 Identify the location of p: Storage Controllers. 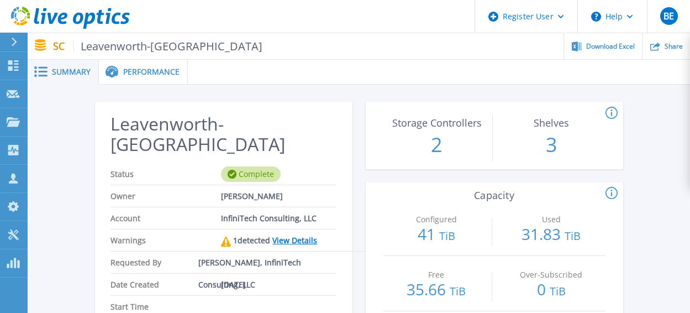
(436, 123).